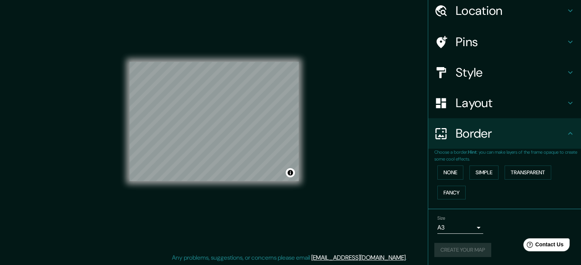 This screenshot has height=265, width=581. Describe the element at coordinates (290, 173) in the screenshot. I see `button: Toggle attribution` at that location.